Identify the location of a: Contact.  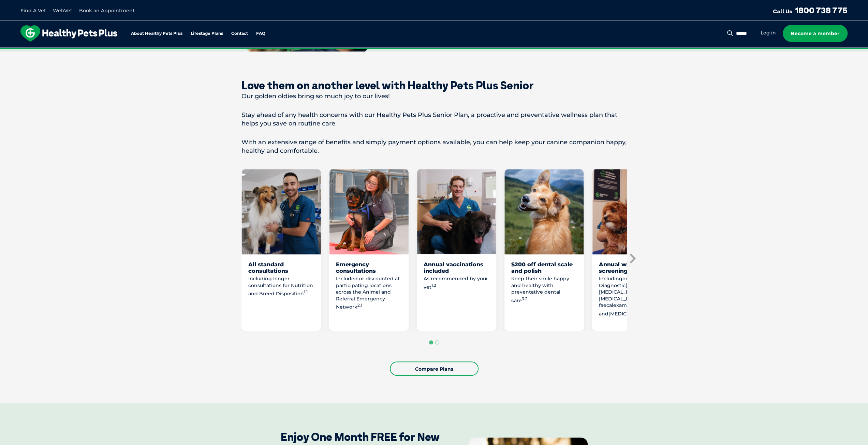
(239, 34).